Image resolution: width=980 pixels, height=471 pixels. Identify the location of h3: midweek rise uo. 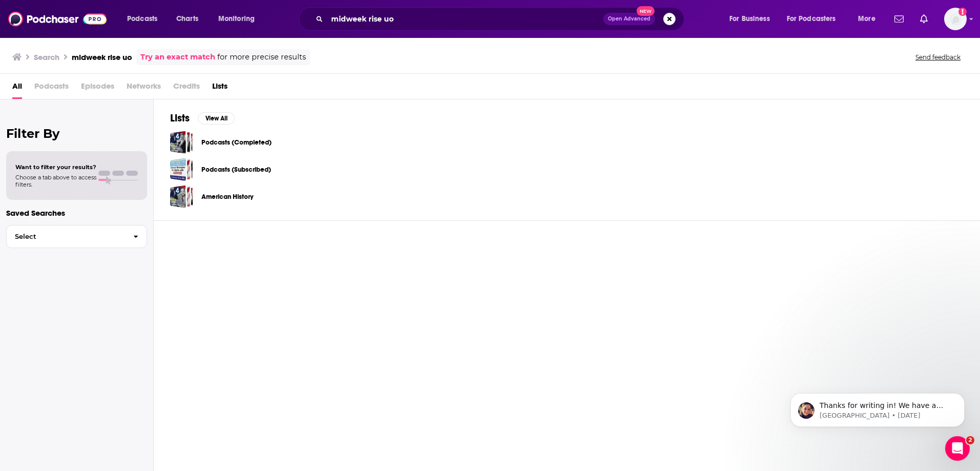
(102, 57).